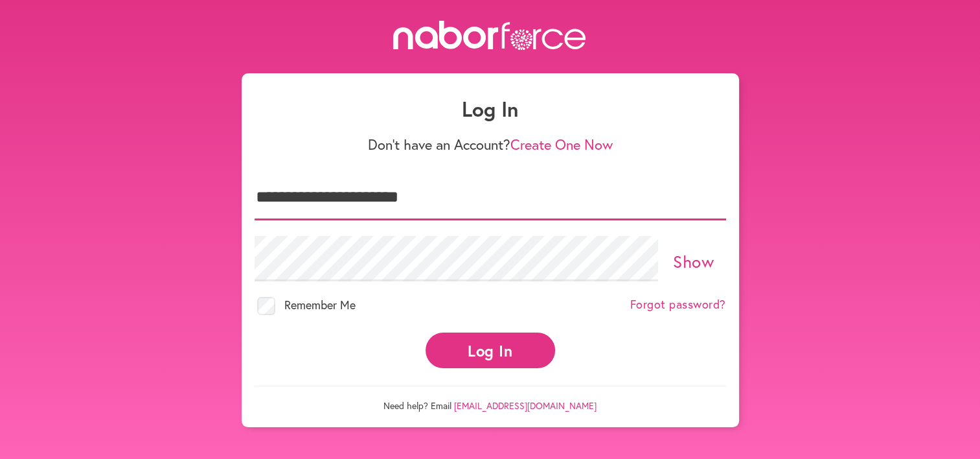 Image resolution: width=980 pixels, height=459 pixels. I want to click on h1: Log In, so click(491, 109).